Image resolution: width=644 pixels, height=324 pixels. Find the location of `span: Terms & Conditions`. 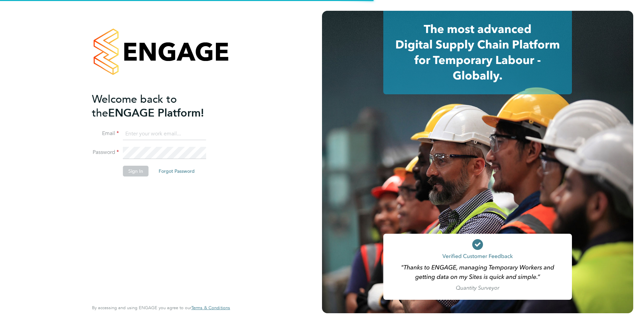

span: Terms & Conditions is located at coordinates (210, 308).